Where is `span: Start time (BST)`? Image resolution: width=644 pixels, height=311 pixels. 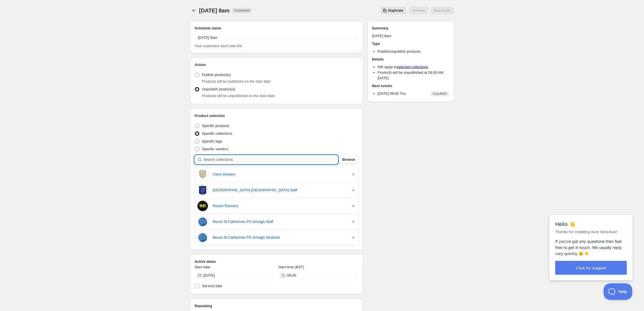
span: Start time (BST) is located at coordinates (291, 267).